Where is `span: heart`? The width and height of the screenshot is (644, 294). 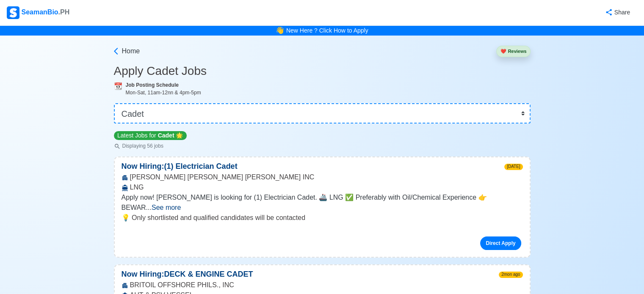
span: heart is located at coordinates (503, 51).